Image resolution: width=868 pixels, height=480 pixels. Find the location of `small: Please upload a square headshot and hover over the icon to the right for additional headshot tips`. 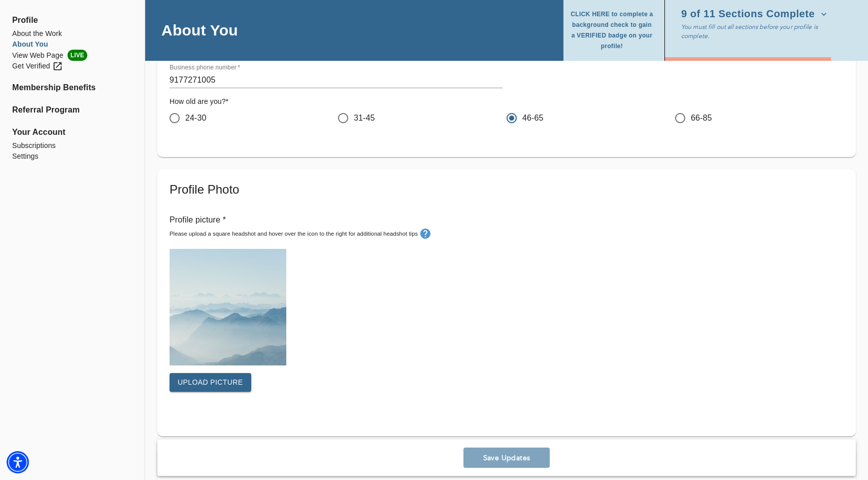

small: Please upload a square headshot and hover over the icon to the right for additional headshot tips is located at coordinates (293, 233).